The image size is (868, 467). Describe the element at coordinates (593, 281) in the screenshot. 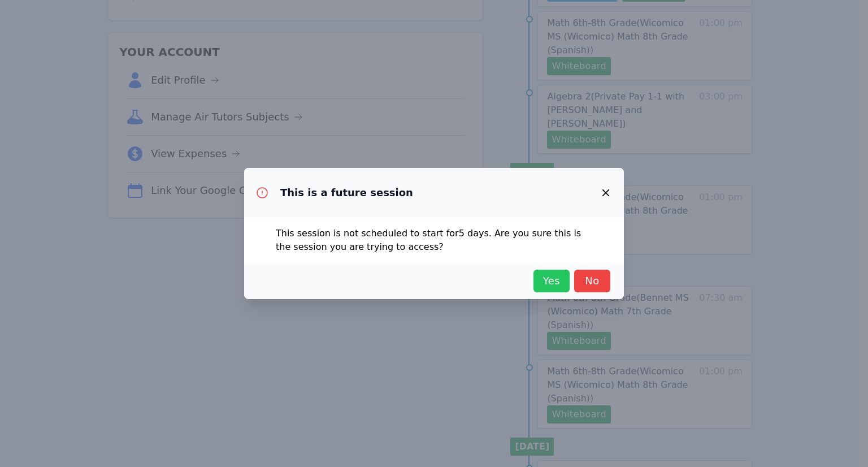

I see `span: No` at that location.